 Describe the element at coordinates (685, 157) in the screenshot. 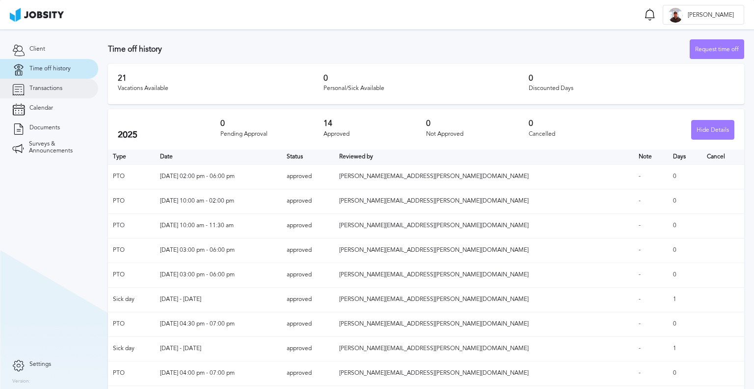

I see `th: Days` at that location.